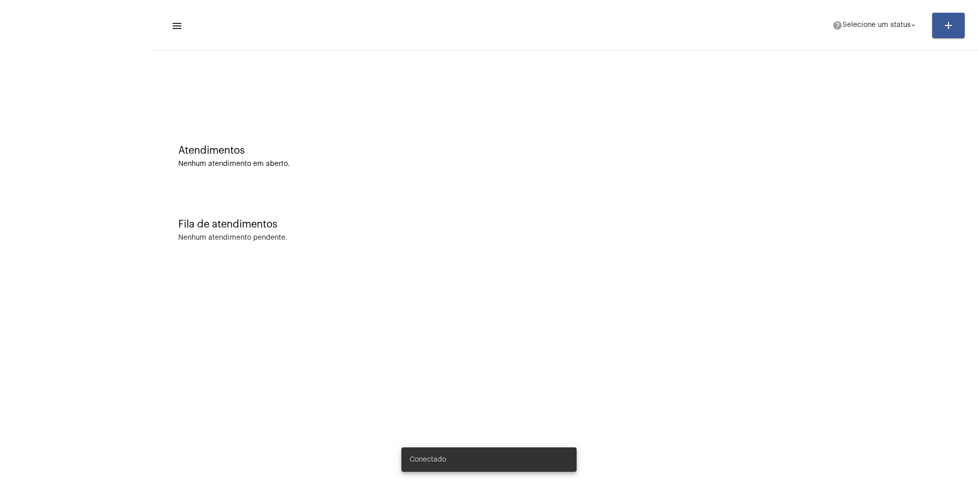  Describe the element at coordinates (877, 25) in the screenshot. I see `span: Selecione um status` at that location.